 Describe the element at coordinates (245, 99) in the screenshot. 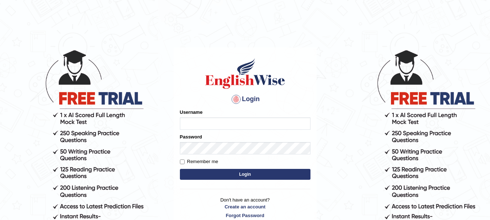

I see `h4: Login` at that location.